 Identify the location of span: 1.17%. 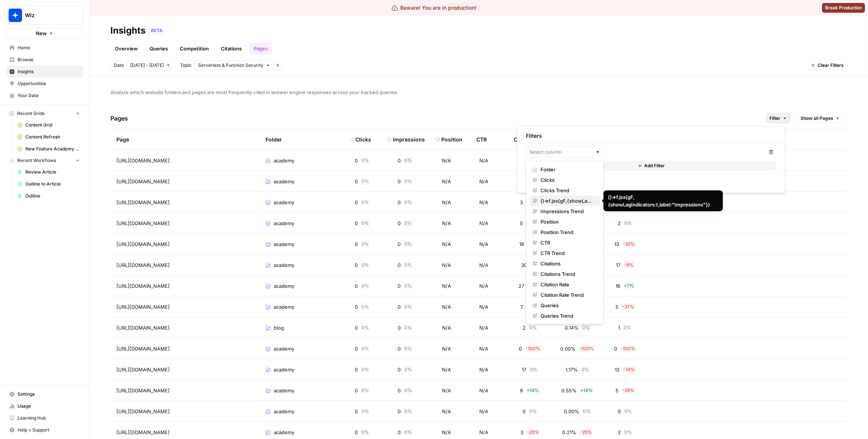
(571, 369).